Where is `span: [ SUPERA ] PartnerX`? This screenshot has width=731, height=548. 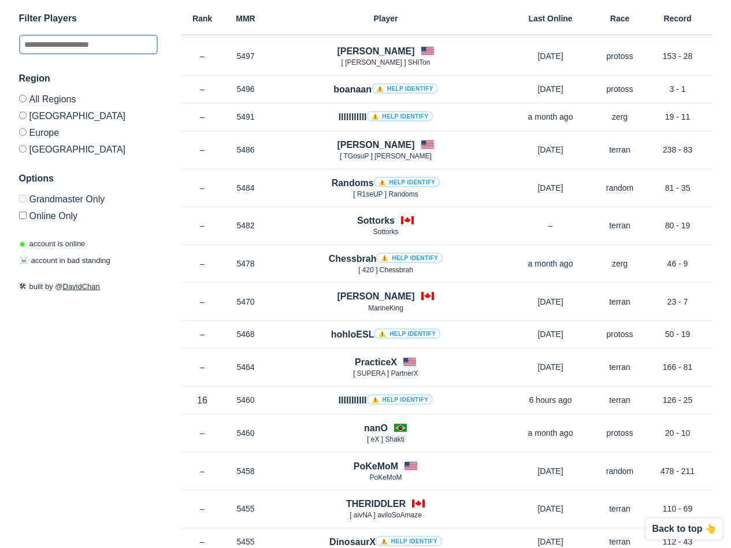 span: [ SUPERA ] PartnerX is located at coordinates (385, 373).